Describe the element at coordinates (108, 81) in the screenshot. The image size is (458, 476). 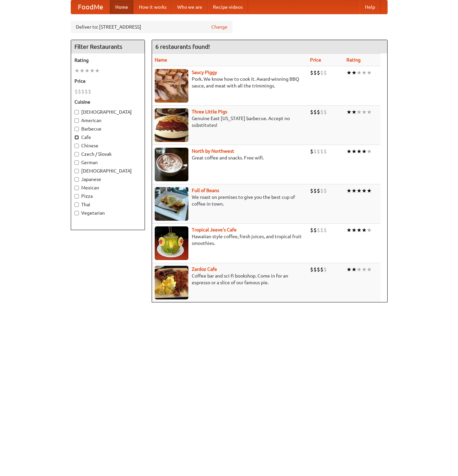
I see `h5: Price` at that location.